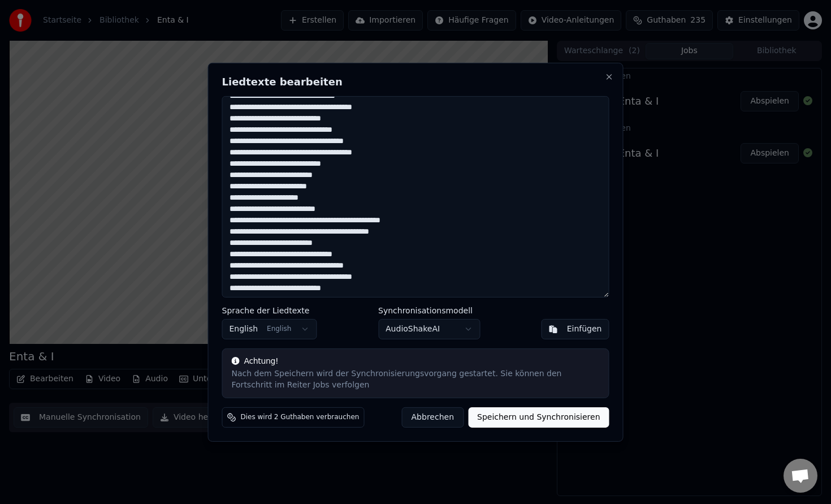 This screenshot has width=831, height=504. Describe the element at coordinates (269, 311) in the screenshot. I see `label: Sprache der Liedtexte` at that location.